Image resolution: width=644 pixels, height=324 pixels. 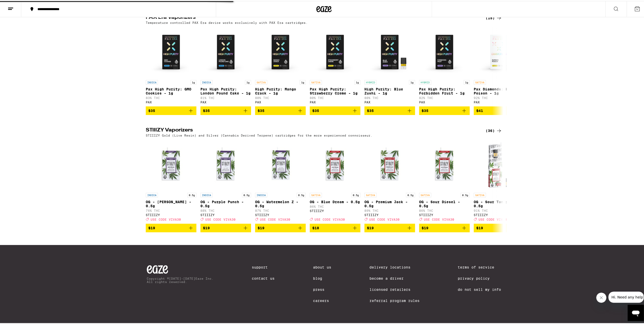 I want to click on a: Press, so click(x=322, y=288).